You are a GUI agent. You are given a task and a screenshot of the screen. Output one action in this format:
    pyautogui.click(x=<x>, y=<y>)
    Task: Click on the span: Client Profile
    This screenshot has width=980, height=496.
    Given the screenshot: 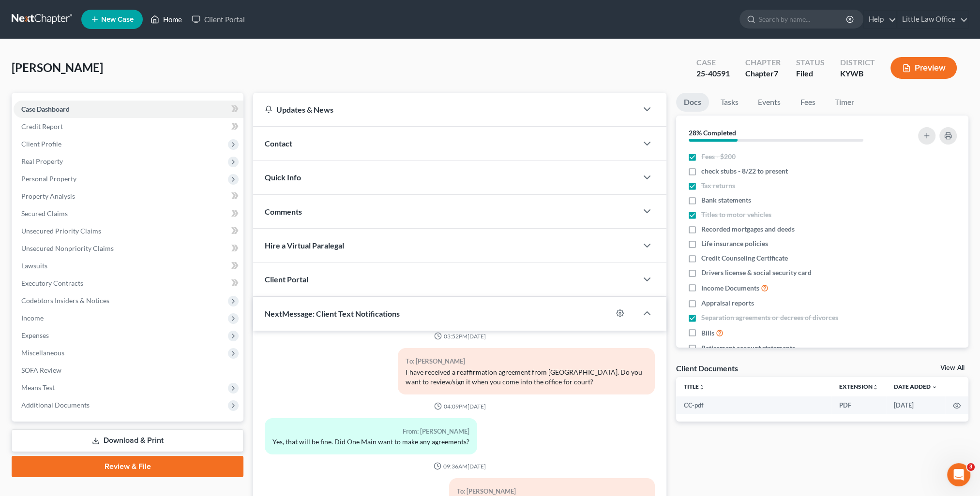 What is the action you would take?
    pyautogui.click(x=41, y=143)
    